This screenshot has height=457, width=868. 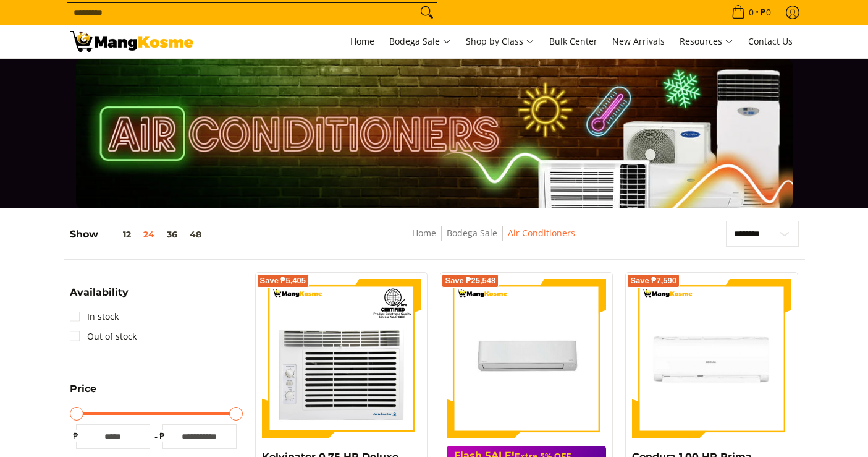 What do you see at coordinates (653, 281) in the screenshot?
I see `span: Save ₱7,590` at bounding box center [653, 281].